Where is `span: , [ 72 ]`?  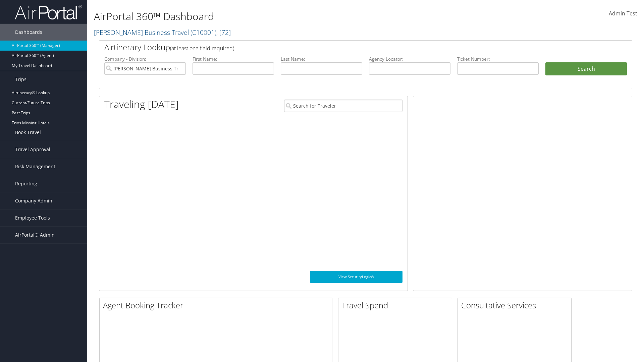 span: , [ 72 ] is located at coordinates (223, 32).